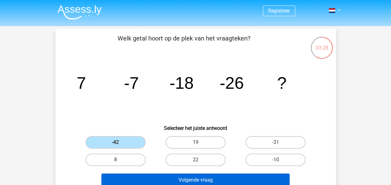 The width and height of the screenshot is (391, 185). I want to click on label: -31, so click(275, 142).